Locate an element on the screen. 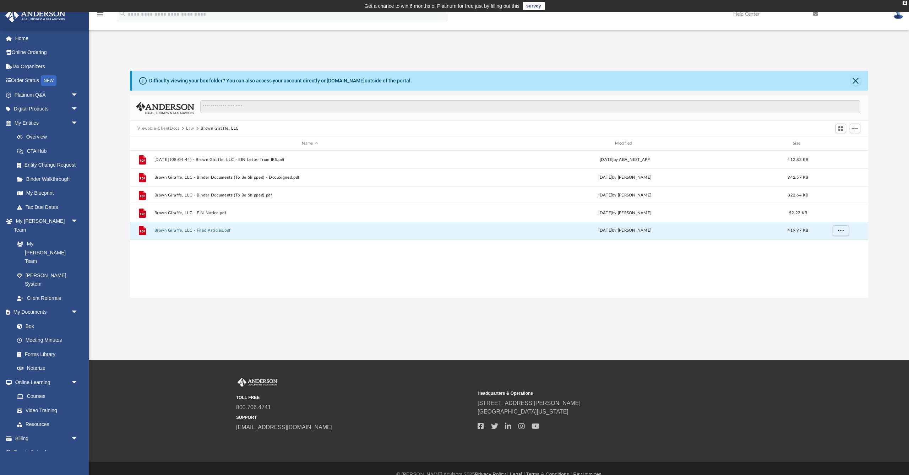  span: 412.83 KB is located at coordinates (798, 160).